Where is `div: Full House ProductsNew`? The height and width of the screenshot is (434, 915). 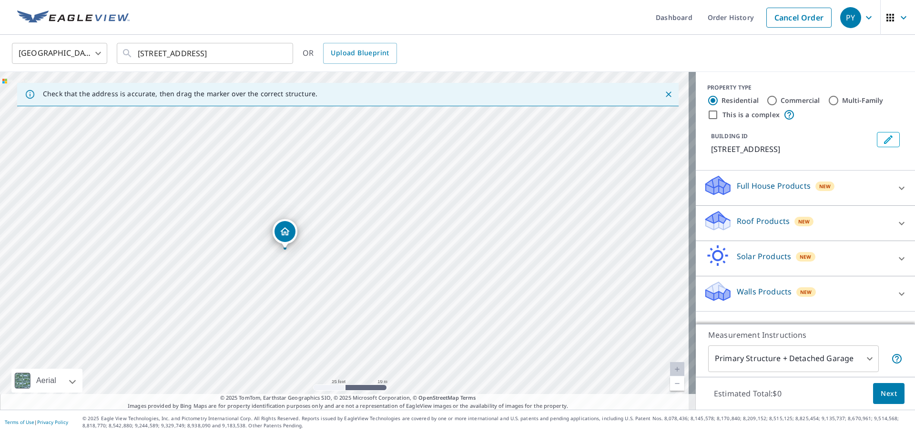
div: Full House ProductsNew is located at coordinates (805, 188).